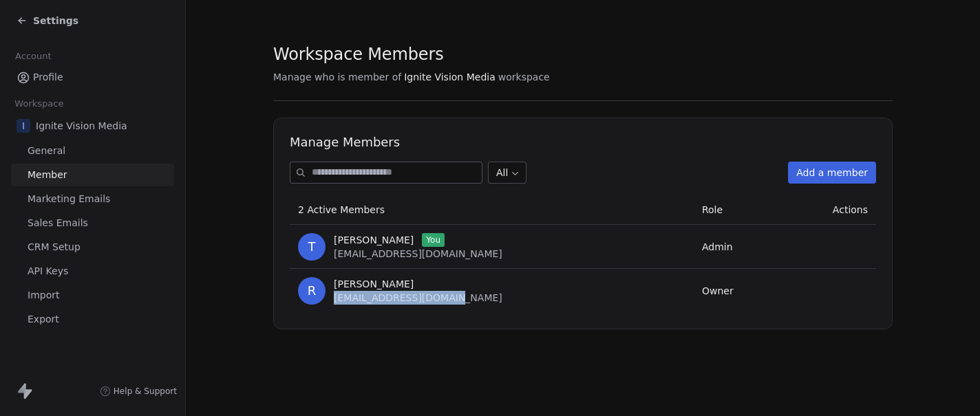 This screenshot has height=416, width=980. I want to click on span: I, so click(23, 126).